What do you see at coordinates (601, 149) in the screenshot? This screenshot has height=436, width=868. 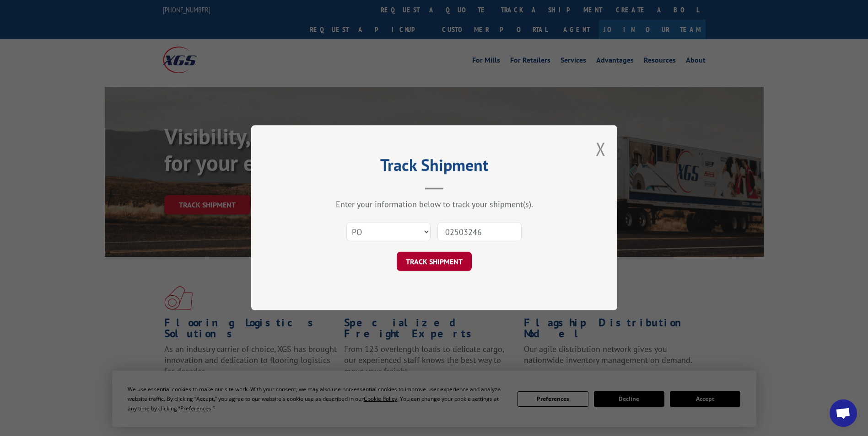 I see `button: Close modal` at bounding box center [601, 149].